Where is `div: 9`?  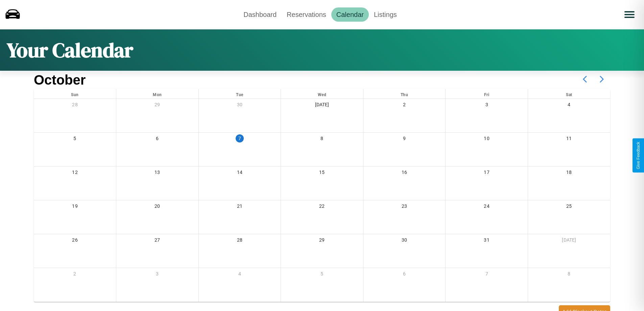 div: 9 is located at coordinates (405, 139).